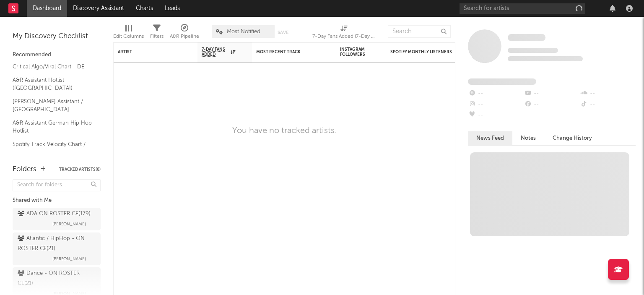 This screenshot has height=295, width=644. I want to click on div: Atlantic / HipHop - ON ROSTER CE ( 21 ), so click(55, 244).